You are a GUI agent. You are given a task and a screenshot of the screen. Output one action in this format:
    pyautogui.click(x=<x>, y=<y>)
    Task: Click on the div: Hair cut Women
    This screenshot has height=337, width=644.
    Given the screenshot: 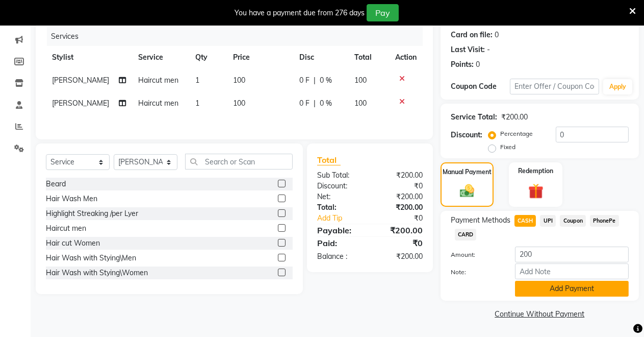 What is the action you would take?
    pyautogui.click(x=73, y=243)
    